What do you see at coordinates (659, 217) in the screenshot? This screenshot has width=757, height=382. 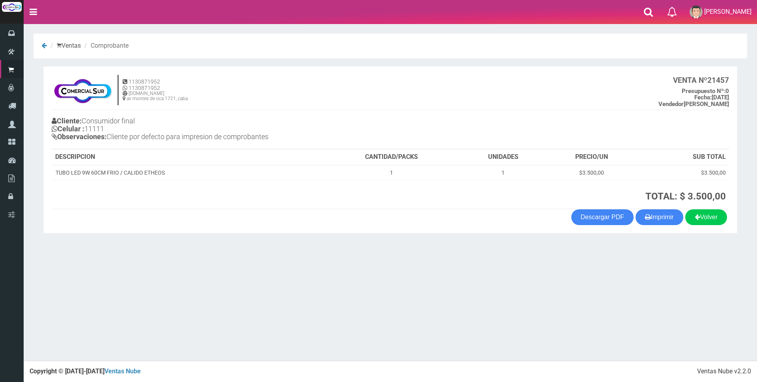 I see `button: Imprimir` at bounding box center [659, 217].